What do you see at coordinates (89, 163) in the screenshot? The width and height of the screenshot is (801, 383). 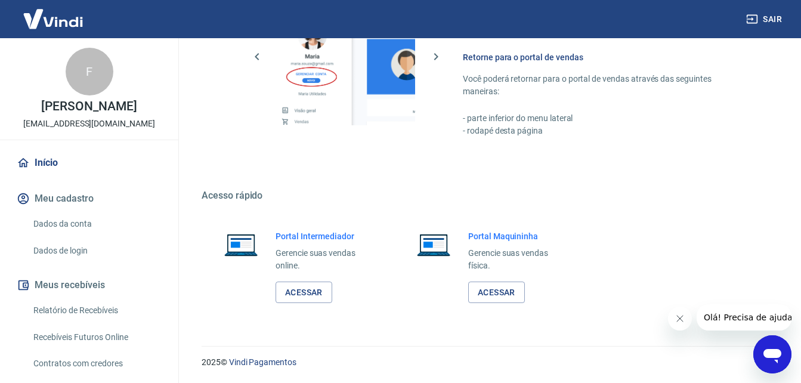 I see `a: Início` at bounding box center [89, 163].